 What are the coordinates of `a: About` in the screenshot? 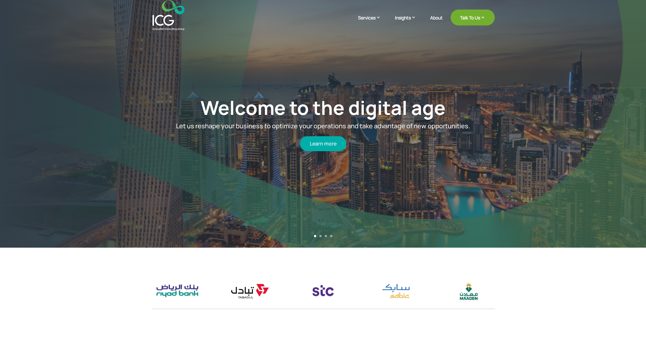 It's located at (436, 23).